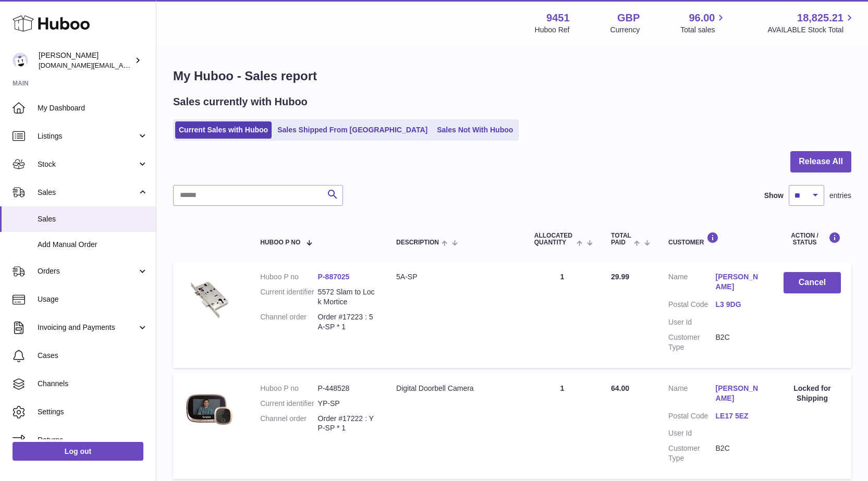  Describe the element at coordinates (78, 451) in the screenshot. I see `a: Log out` at that location.